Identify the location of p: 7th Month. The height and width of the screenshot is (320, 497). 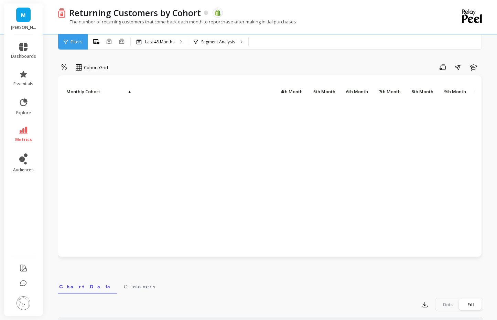
(387, 92).